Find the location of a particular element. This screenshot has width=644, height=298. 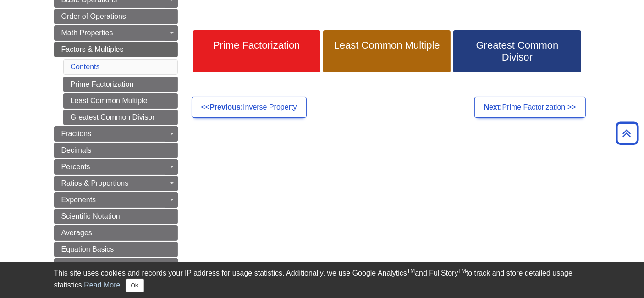

a: Fractions is located at coordinates (116, 134).